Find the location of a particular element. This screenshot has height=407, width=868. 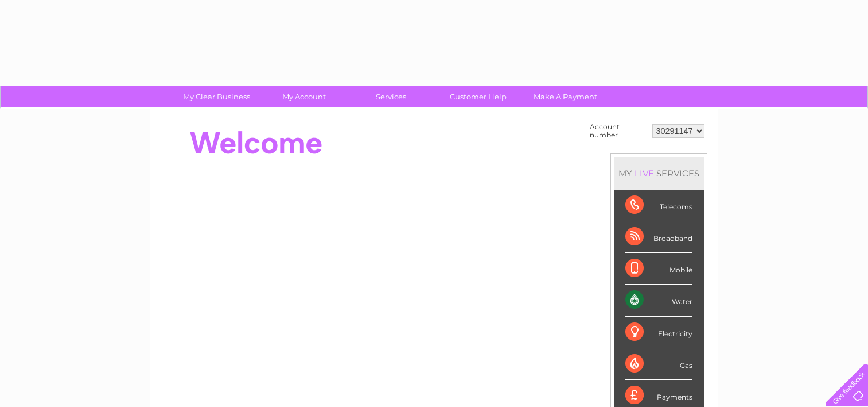

a: My Account is located at coordinates (303, 97).